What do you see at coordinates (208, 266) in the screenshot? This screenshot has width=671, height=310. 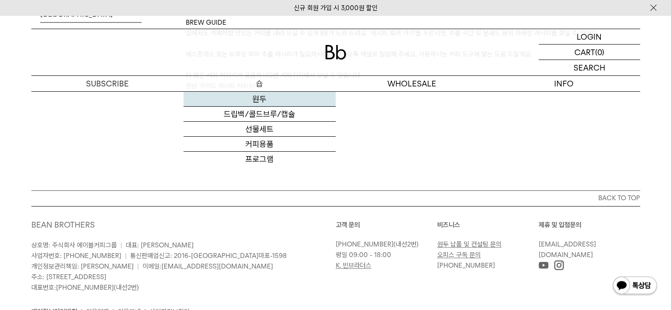 I see `span: 이메일:` at bounding box center [208, 266].